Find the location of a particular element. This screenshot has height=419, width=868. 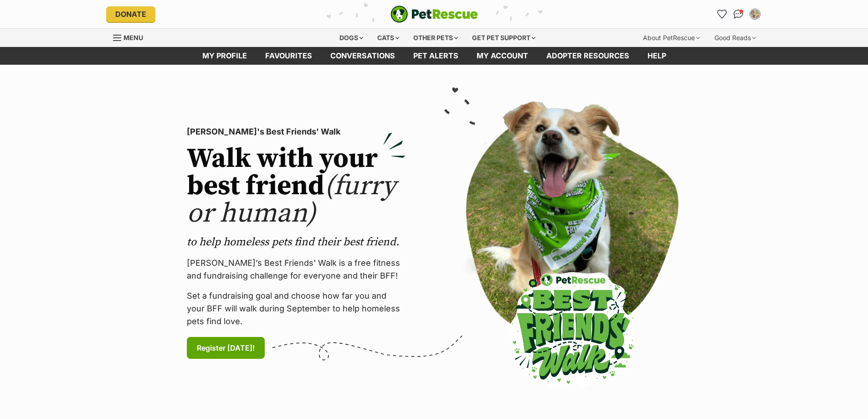

img: logo-e224e6f780fb5917bec1dbf3a21bbac754714ae5b6737aabdf751b685950b380.svg is located at coordinates (434, 14).